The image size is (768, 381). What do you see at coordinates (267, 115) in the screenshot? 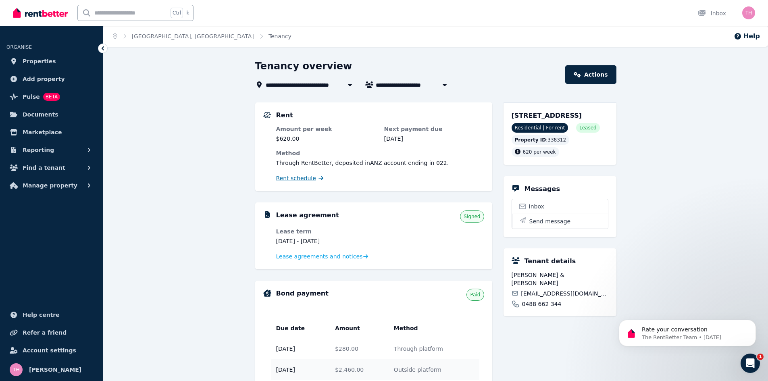
I see `img: Rental Payments` at bounding box center [267, 115].